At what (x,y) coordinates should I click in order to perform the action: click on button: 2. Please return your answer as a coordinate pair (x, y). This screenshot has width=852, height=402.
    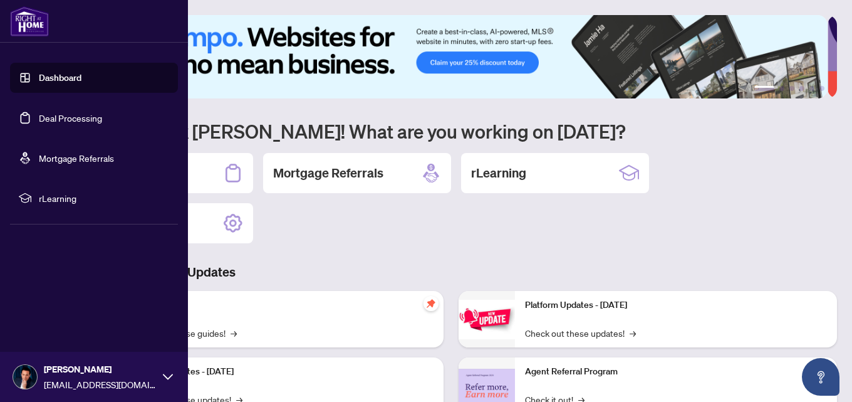
    Looking at the image, I should click on (782, 88).